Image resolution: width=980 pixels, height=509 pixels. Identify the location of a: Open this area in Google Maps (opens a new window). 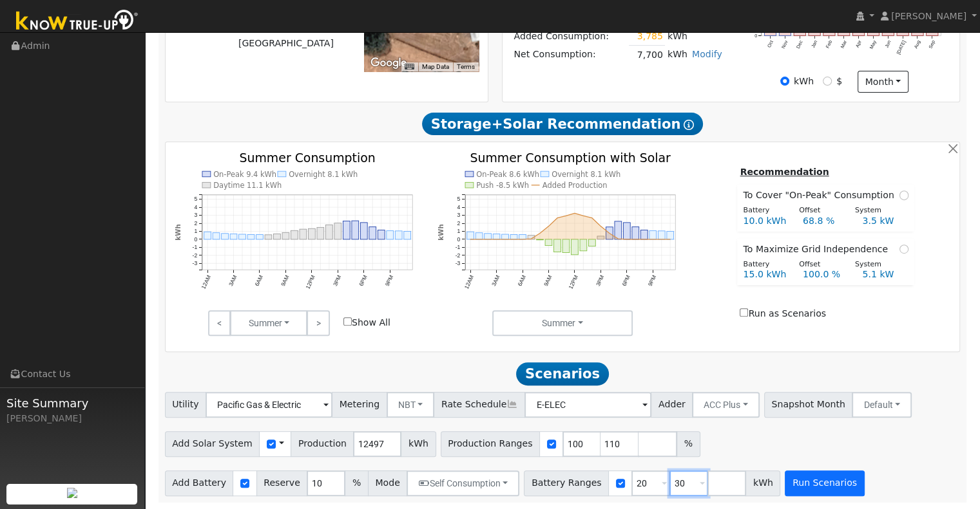
(389, 63).